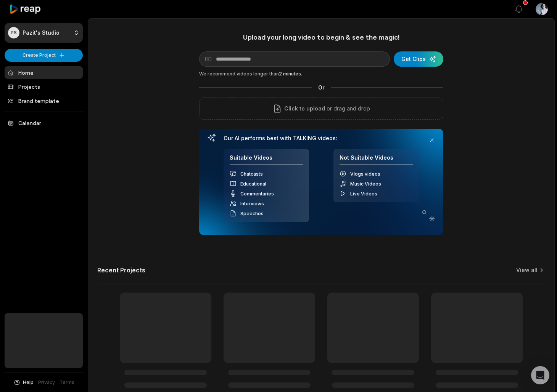  I want to click on span: 2 minutes, so click(290, 74).